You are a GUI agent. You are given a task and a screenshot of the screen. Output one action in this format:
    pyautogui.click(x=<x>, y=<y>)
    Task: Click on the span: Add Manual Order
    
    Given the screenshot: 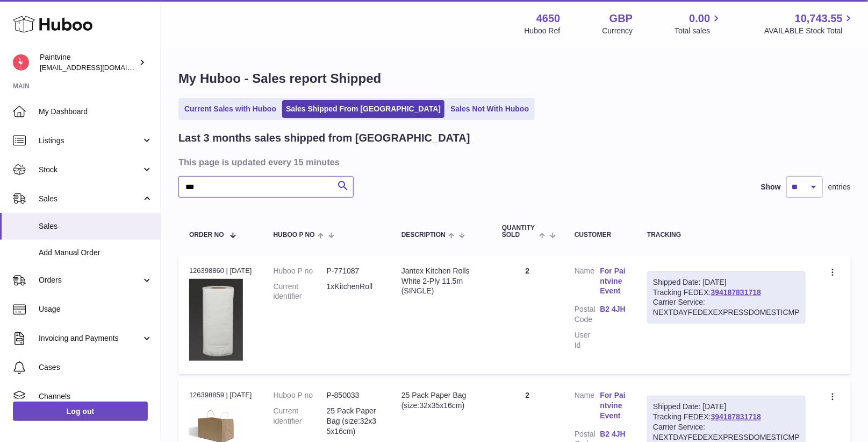 What is the action you would take?
    pyautogui.click(x=95, y=252)
    